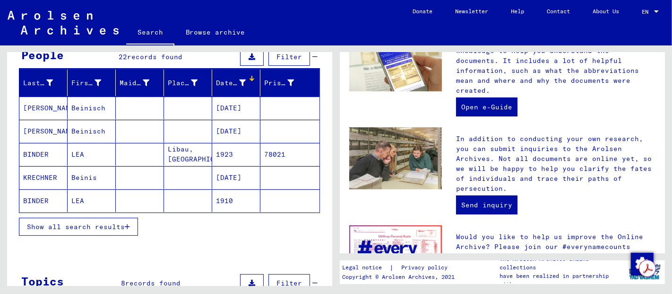  What do you see at coordinates (562, 280) in the screenshot?
I see `p: have been realized in partnership with` at bounding box center [562, 280].